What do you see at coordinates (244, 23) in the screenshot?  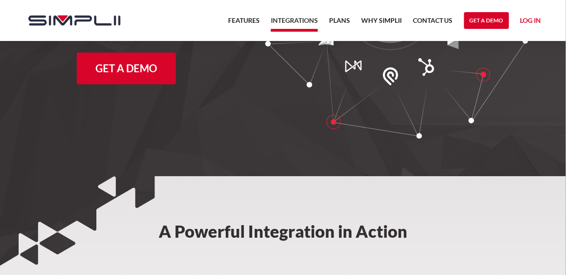 I see `a: Features` at bounding box center [244, 23].